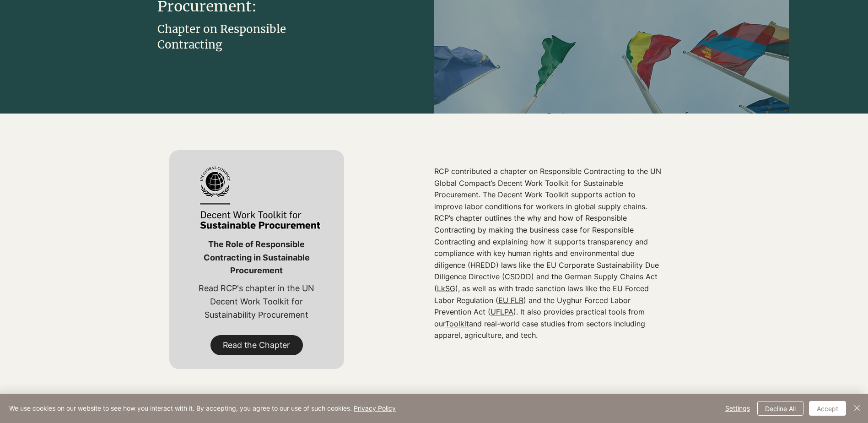  What do you see at coordinates (256, 199) in the screenshot?
I see `img: UNGC_decent_work_logo_edited.jpg` at bounding box center [256, 199].